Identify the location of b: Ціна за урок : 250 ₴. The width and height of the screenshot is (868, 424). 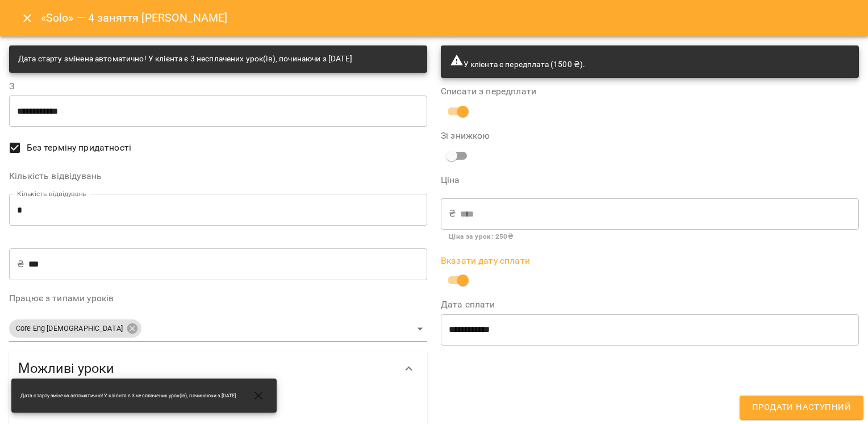
(481, 236).